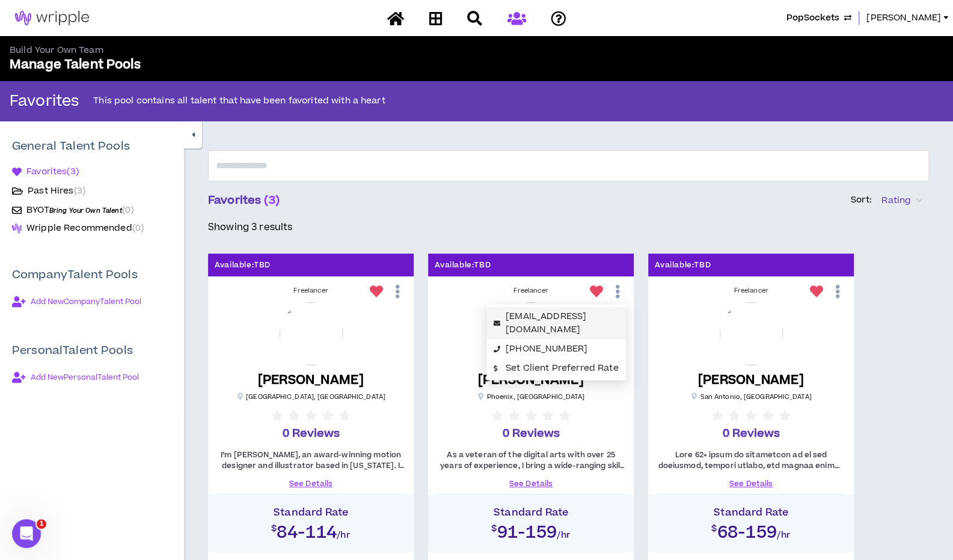 Image resolution: width=953 pixels, height=560 pixels. I want to click on span: Past Hires, so click(57, 191).